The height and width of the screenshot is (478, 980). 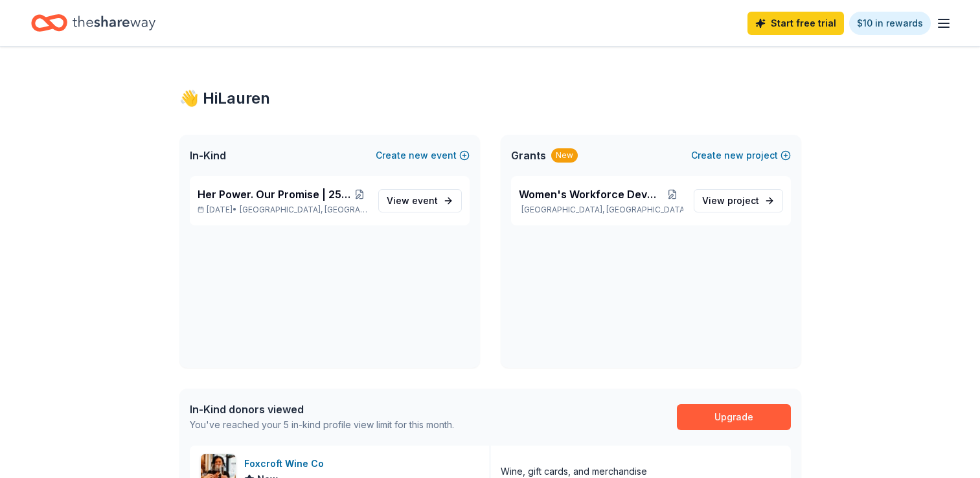 I want to click on a: $10 in rewards, so click(x=890, y=23).